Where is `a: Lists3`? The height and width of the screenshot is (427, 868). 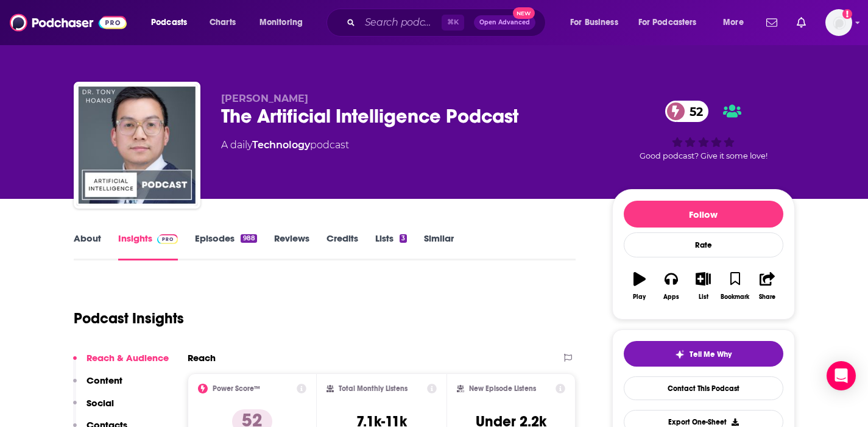 a: Lists3 is located at coordinates (391, 247).